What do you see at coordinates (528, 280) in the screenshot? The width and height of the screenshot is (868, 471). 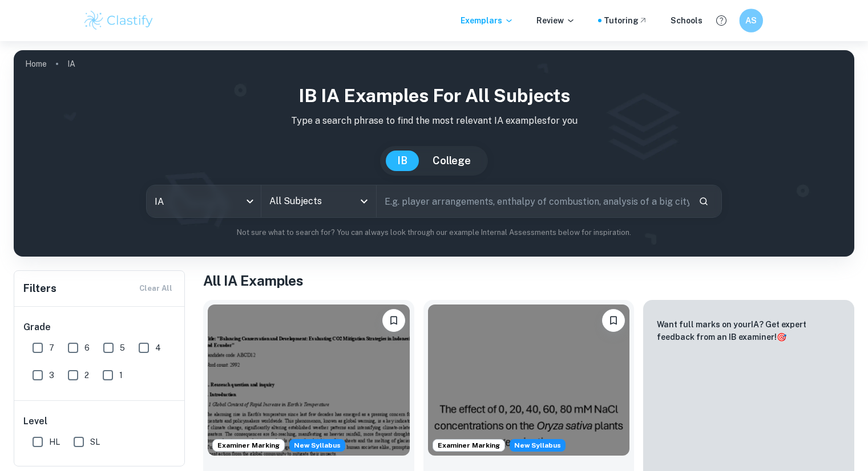 I see `h1: All IA Examples` at bounding box center [528, 280].